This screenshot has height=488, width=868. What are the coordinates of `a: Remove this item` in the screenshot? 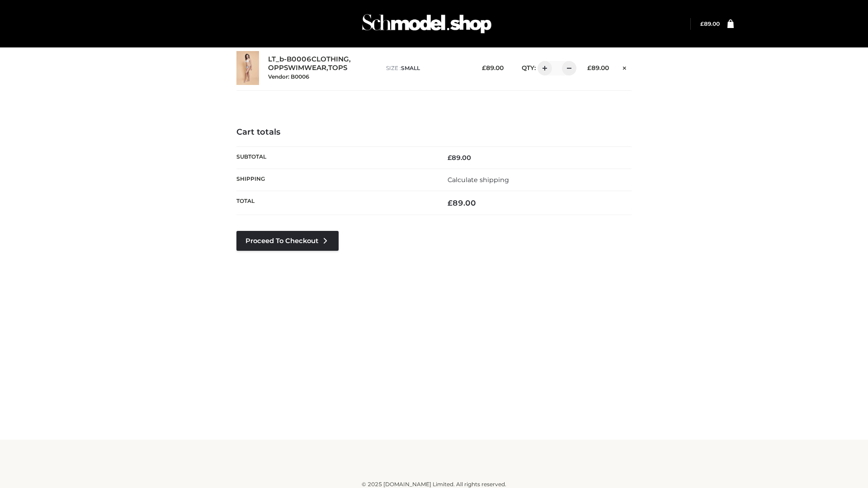 It's located at (625, 67).